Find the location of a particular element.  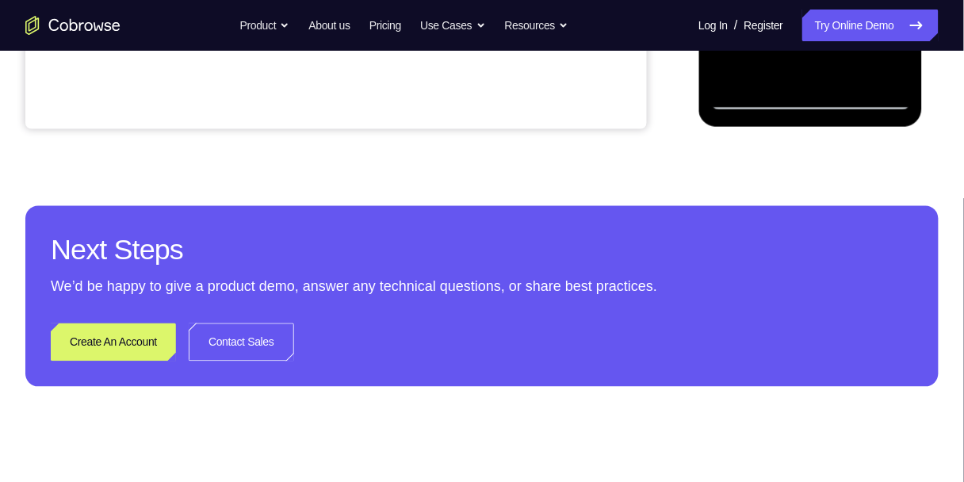

a: Create a new account is located at coordinates (337, 416).